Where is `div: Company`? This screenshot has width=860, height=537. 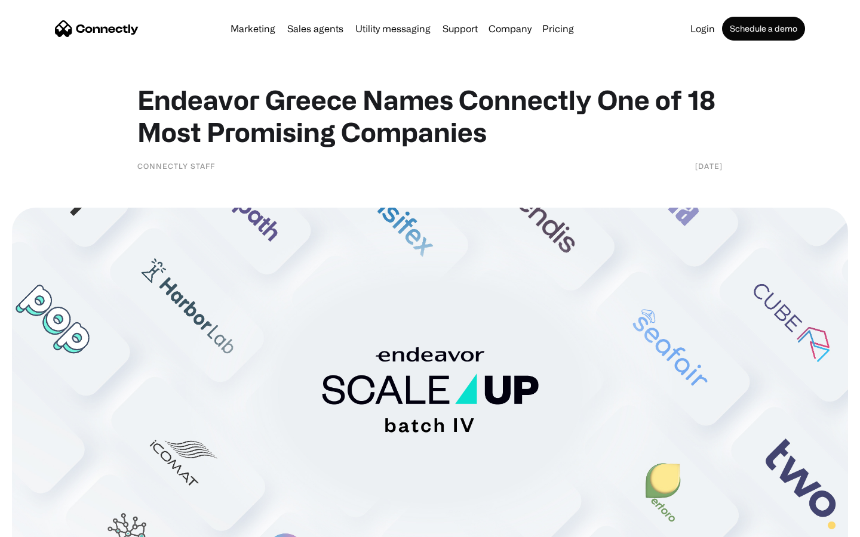
div: Company is located at coordinates (510, 29).